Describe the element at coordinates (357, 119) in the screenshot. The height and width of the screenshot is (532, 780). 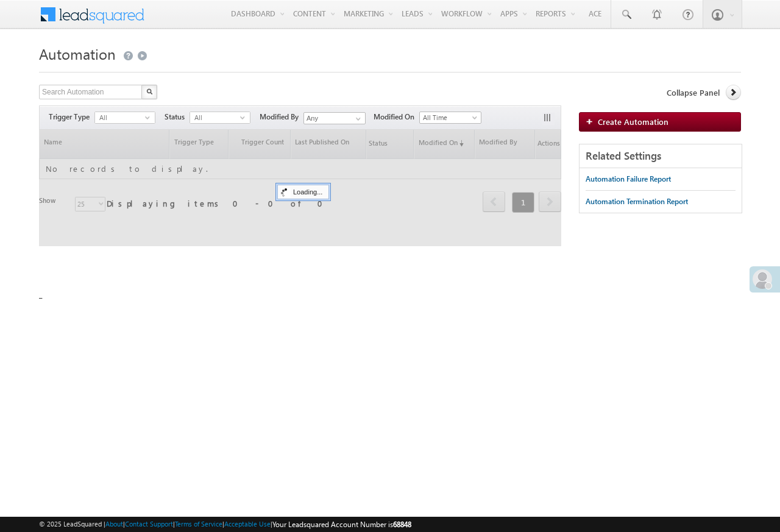
I see `a: Show All Items` at that location.